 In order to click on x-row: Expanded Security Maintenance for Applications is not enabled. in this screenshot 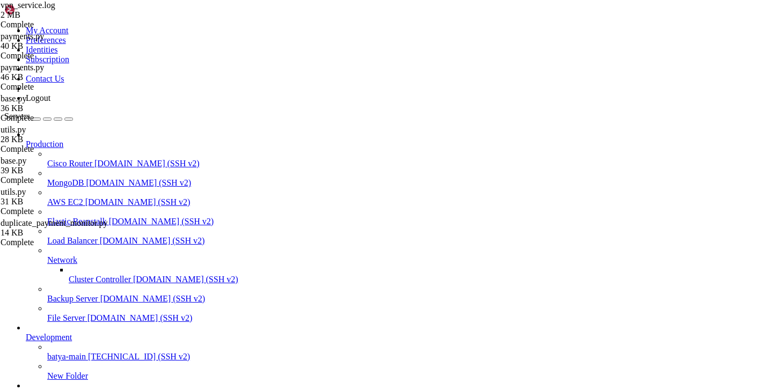, I will do `click(318, 169)`.